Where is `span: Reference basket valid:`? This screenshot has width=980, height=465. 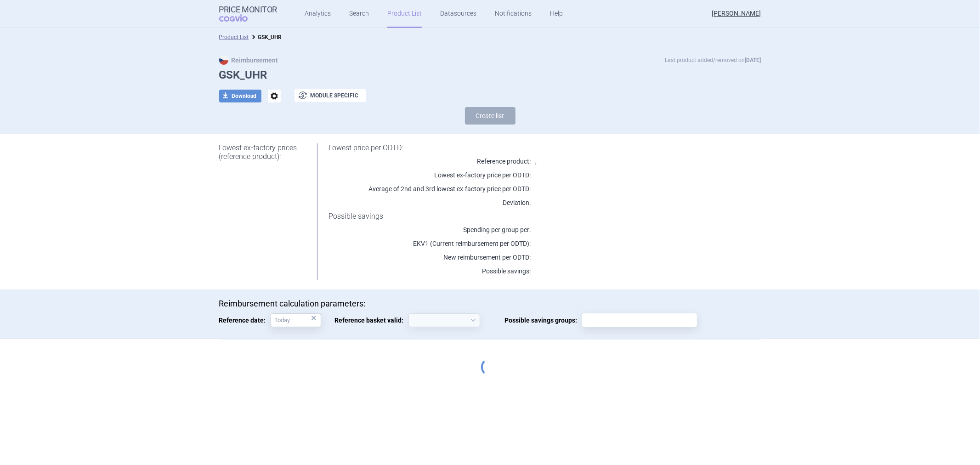 span: Reference basket valid: is located at coordinates (371, 320).